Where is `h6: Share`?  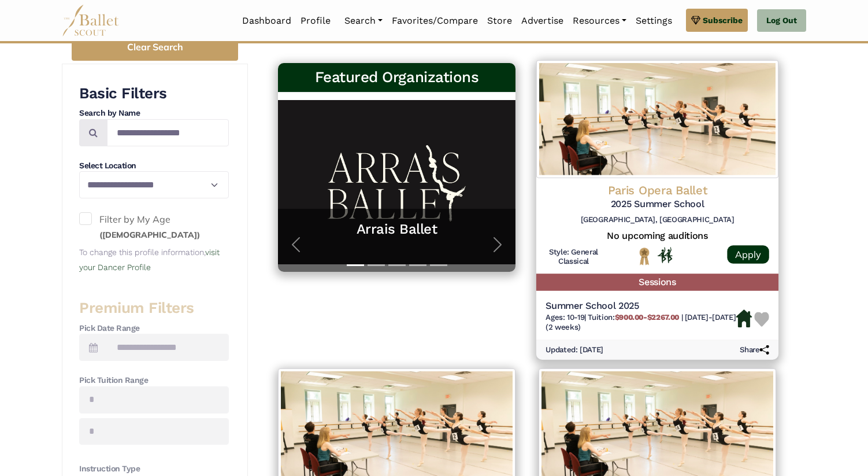 h6: Share is located at coordinates (754, 349).